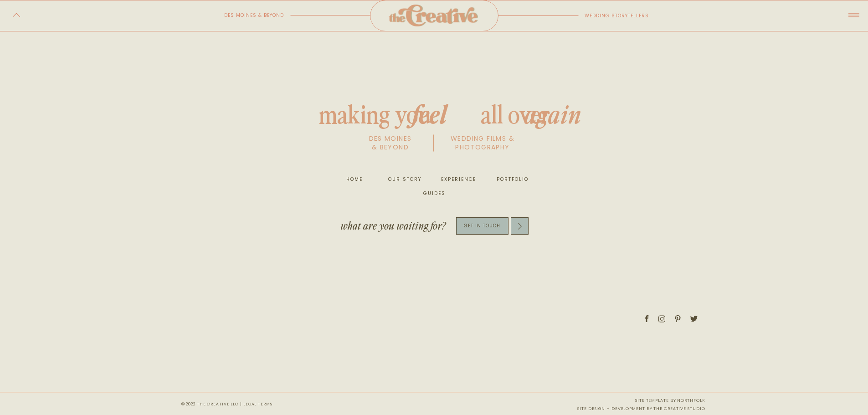  I want to click on a: portfolio, so click(511, 179).